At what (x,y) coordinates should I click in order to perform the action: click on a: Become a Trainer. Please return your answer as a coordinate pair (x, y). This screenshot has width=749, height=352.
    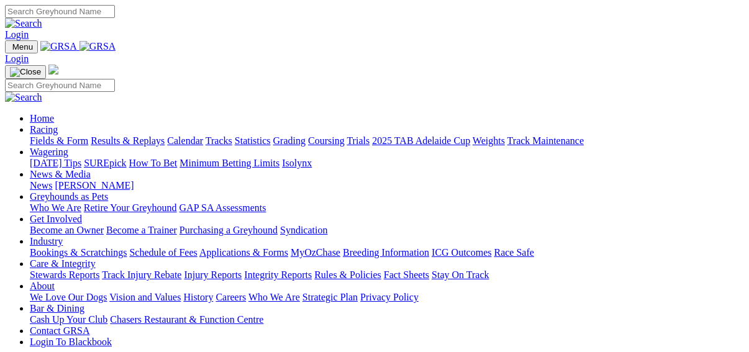
    Looking at the image, I should click on (142, 230).